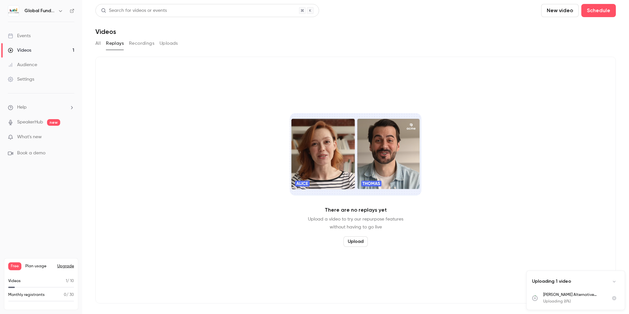 This screenshot has height=314, width=629. What do you see at coordinates (169, 43) in the screenshot?
I see `button: Uploads` at bounding box center [169, 43].